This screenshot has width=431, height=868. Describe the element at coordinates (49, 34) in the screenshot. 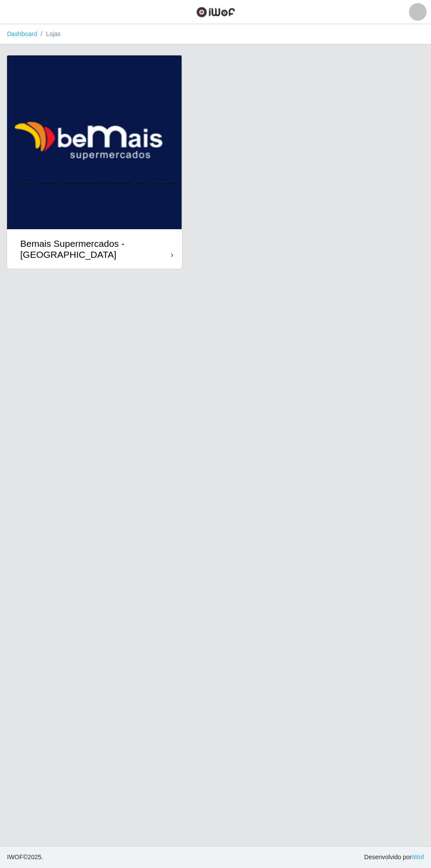

I see `li: Lojas` at that location.